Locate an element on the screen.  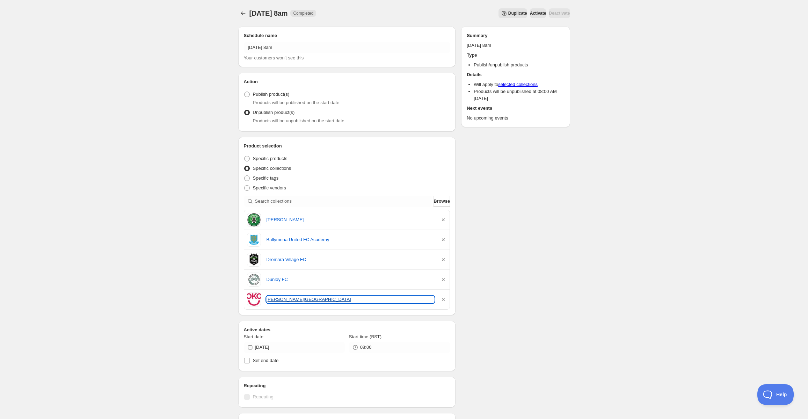
h2: Summary is located at coordinates (515, 36).